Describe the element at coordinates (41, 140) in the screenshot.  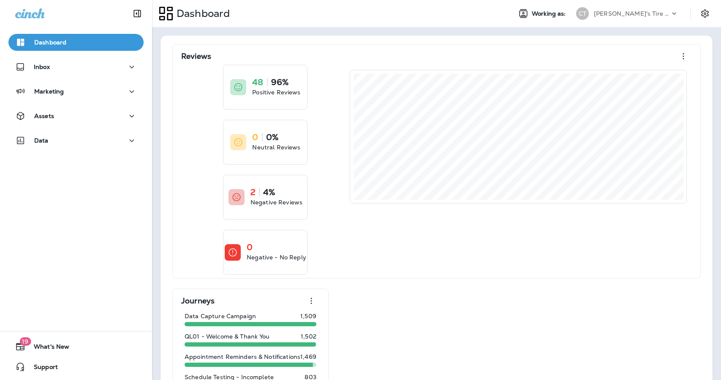
I see `p: Data` at that location.